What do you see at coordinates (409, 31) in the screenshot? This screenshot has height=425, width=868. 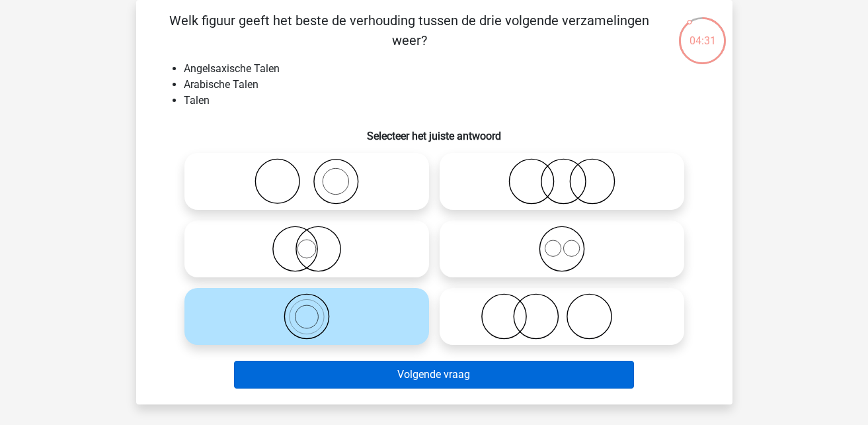 I see `p: Welk figuur geeft het beste de verhouding tussen de drie volgende verzamelingen weer?` at bounding box center [409, 31].